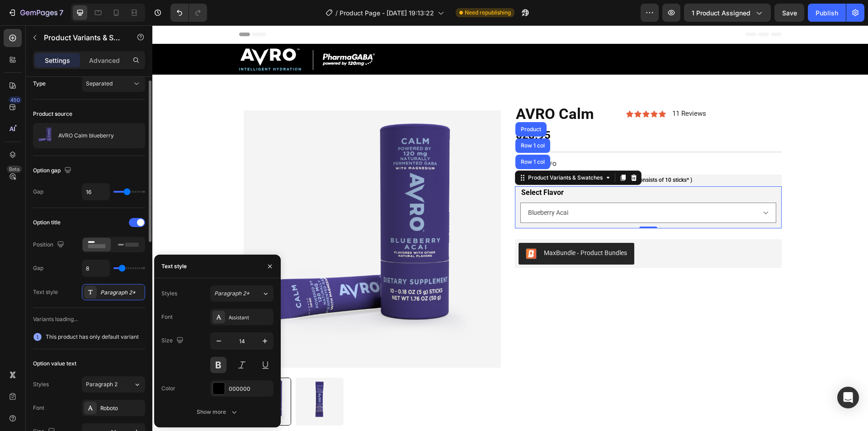 This screenshot has width=868, height=431. I want to click on div: Color, so click(168, 388).